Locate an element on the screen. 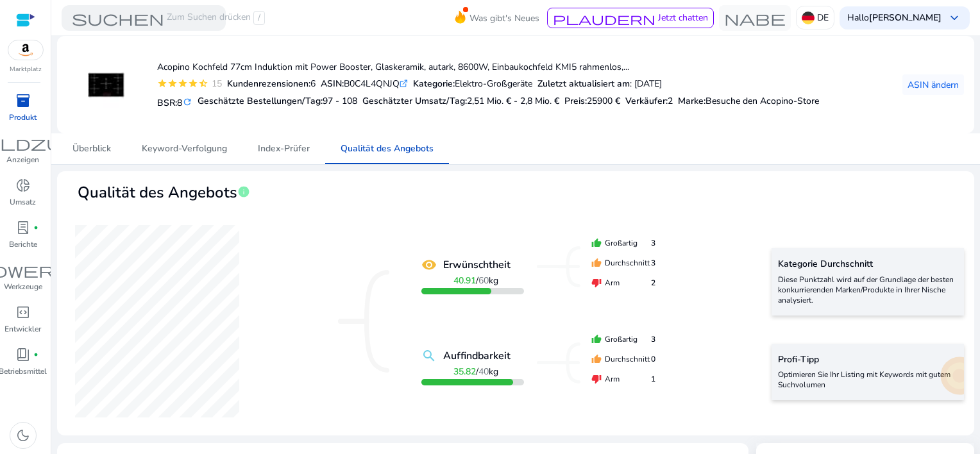 This screenshot has width=980, height=454. span: Info is located at coordinates (244, 192).